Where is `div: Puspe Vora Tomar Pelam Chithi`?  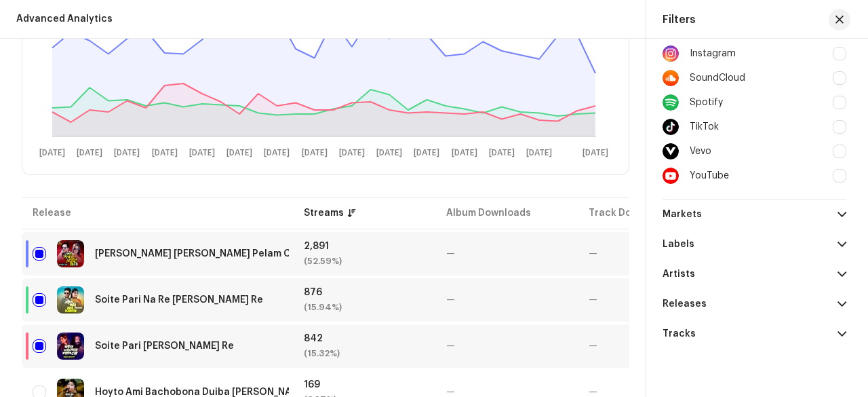 div: Puspe Vora Tomar Pelam Chithi is located at coordinates (204, 254).